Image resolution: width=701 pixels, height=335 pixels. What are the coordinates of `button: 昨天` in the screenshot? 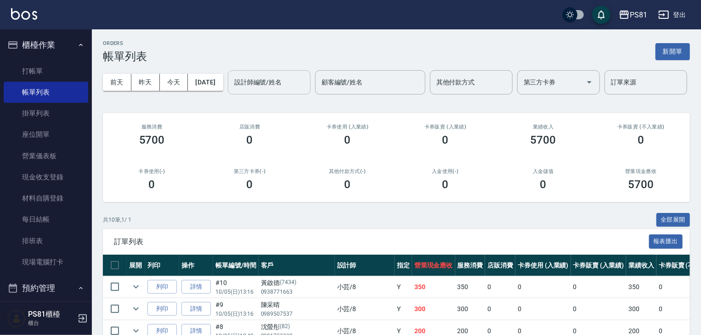 It's located at (146, 82).